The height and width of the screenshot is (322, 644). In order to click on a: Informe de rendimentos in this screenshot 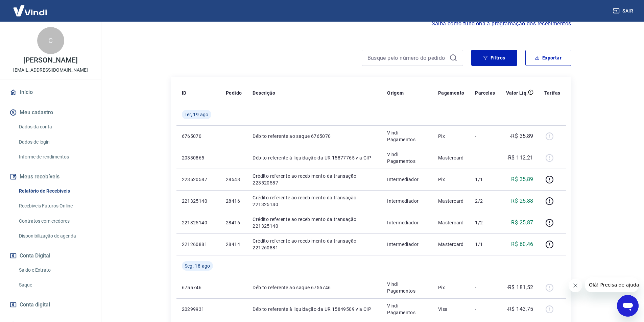, I will do `click(55, 157)`.